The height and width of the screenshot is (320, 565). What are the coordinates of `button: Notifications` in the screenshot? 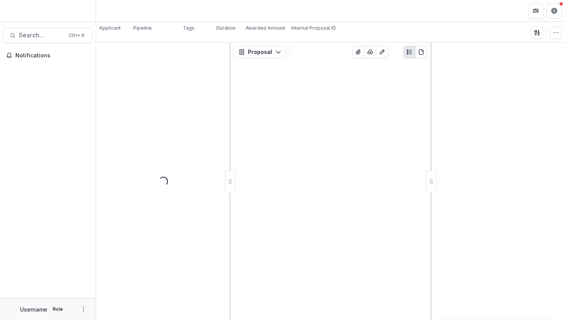 It's located at (48, 55).